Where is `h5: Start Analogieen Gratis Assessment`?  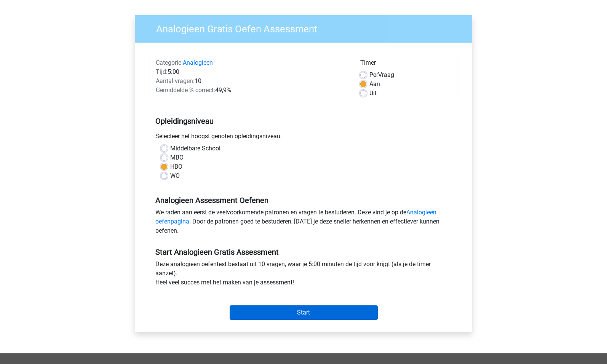 h5: Start Analogieen Gratis Assessment is located at coordinates (304, 252).